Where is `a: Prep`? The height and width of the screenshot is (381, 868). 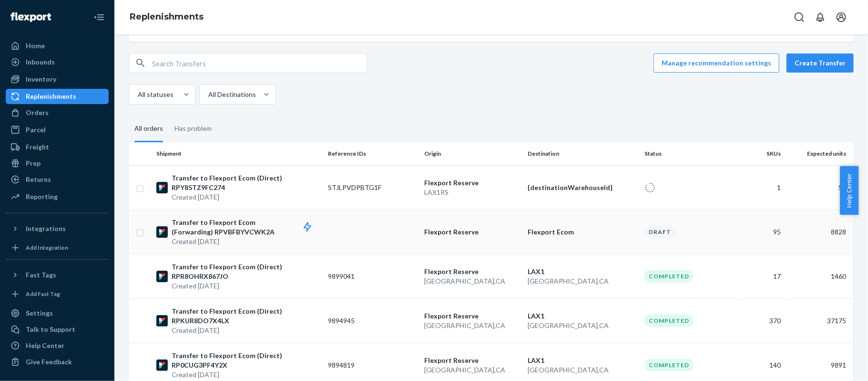 a: Prep is located at coordinates (57, 164).